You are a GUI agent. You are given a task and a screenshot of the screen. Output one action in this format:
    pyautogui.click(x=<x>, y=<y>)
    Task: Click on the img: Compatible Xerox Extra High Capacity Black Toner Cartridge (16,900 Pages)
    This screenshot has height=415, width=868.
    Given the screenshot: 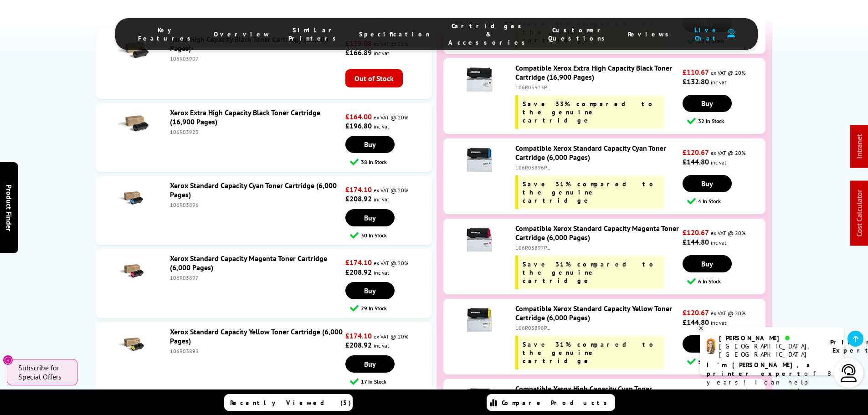 What is the action you would take?
    pyautogui.click(x=479, y=79)
    